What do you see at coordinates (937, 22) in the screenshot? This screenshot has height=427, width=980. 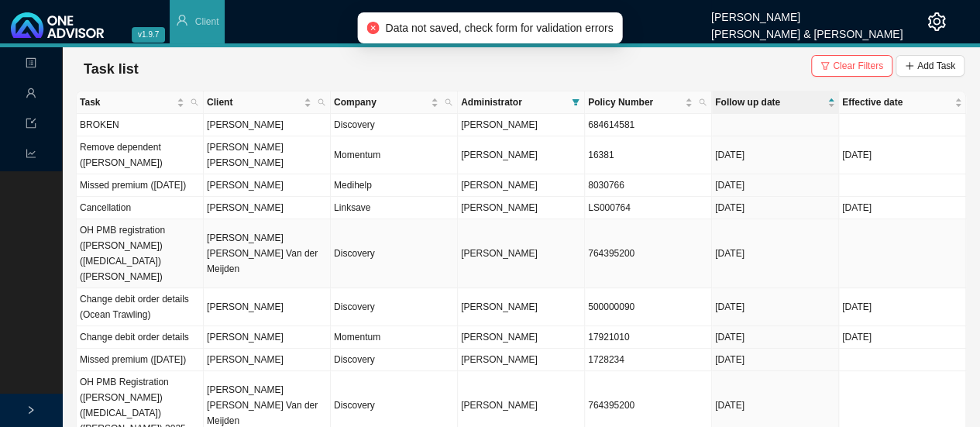 I see `span: setting` at bounding box center [937, 22].